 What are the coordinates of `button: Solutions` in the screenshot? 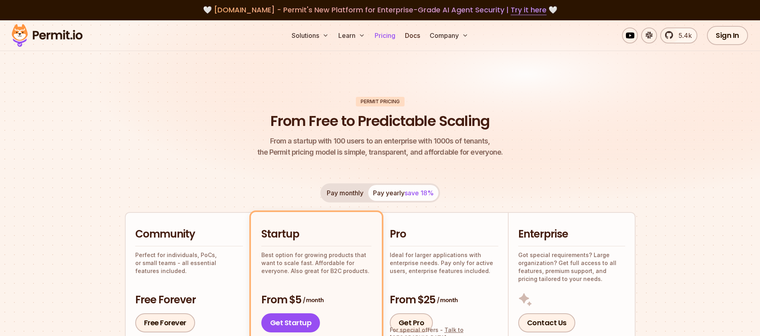 It's located at (310, 36).